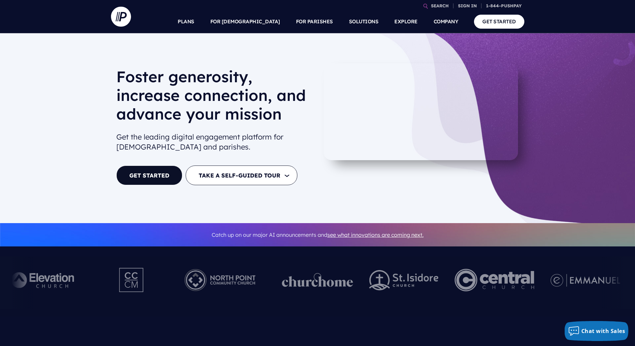 Image resolution: width=635 pixels, height=346 pixels. I want to click on a: FOR PARISHES, so click(314, 22).